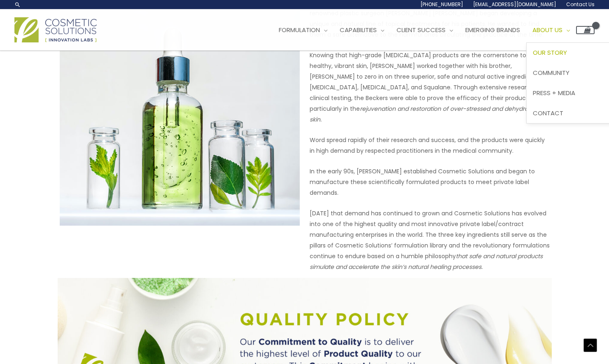  What do you see at coordinates (548, 30) in the screenshot?
I see `span: About Us` at bounding box center [548, 30].